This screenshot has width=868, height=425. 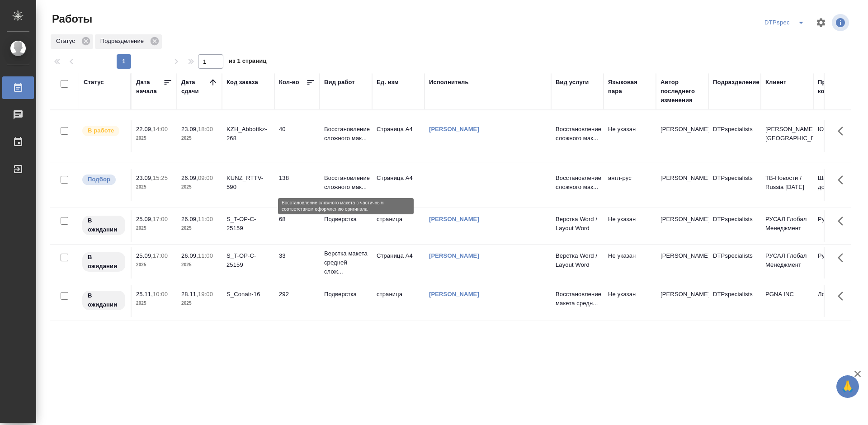 What do you see at coordinates (842, 23) in the screenshot?
I see `span: Посмотреть информацию` at bounding box center [842, 23].